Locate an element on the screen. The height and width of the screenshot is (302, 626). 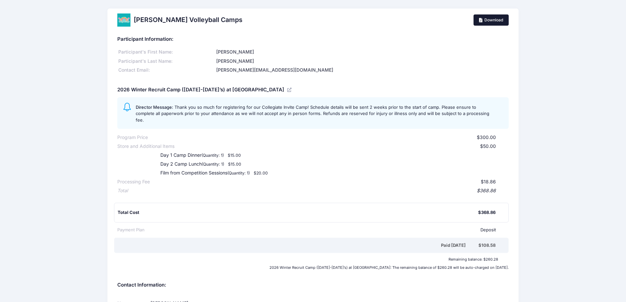
div: $50.00 is located at coordinates (335, 146).